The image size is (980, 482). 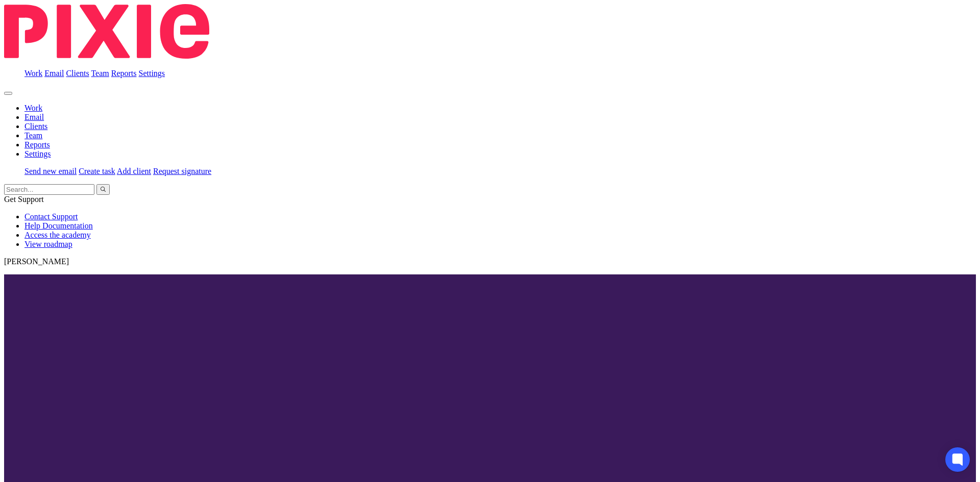 What do you see at coordinates (58, 235) in the screenshot?
I see `a: Access the academy` at bounding box center [58, 235].